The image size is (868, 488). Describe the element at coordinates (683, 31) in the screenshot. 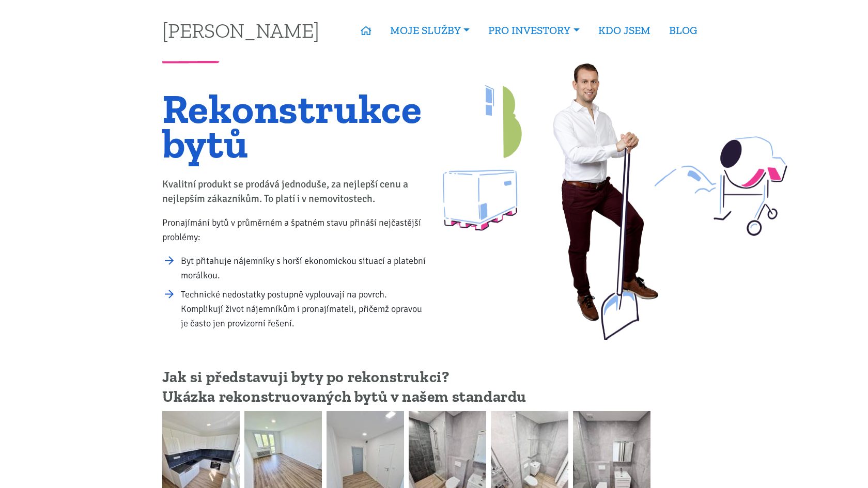

I see `a: BLOG` at that location.